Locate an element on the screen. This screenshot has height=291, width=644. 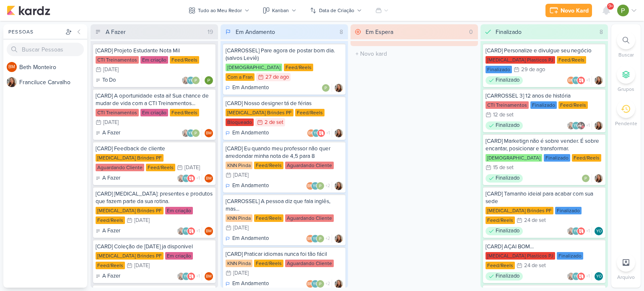
div: Responsável: Franciluce Carvalho is located at coordinates (338, 239).